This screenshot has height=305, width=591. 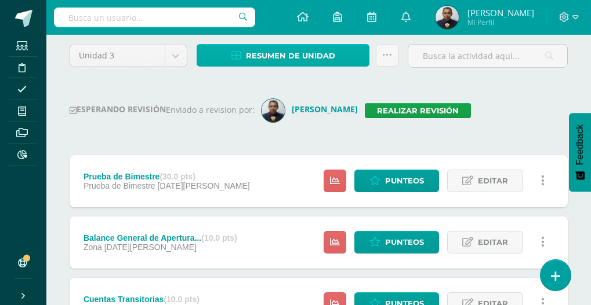 I want to click on span: Resumen de unidad, so click(x=290, y=56).